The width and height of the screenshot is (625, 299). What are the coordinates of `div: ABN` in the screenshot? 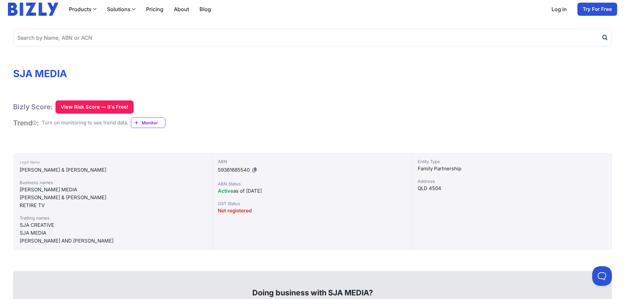 It's located at (312, 161).